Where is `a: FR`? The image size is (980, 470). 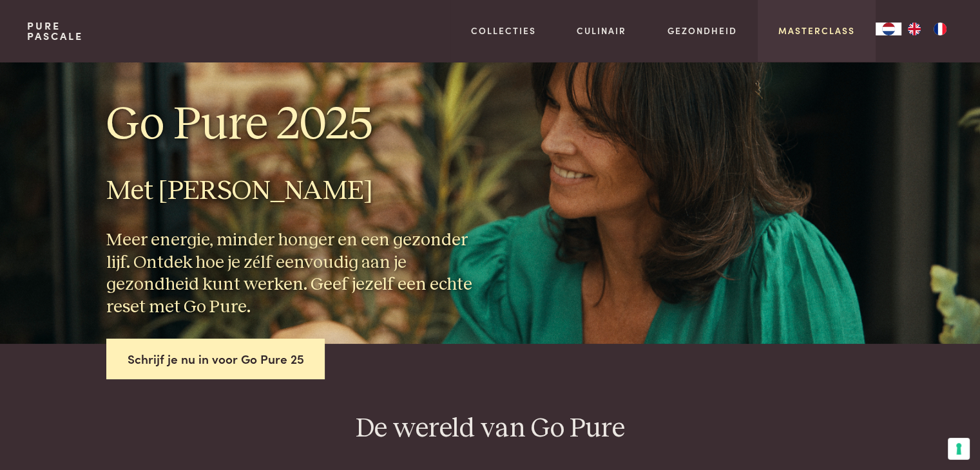 a: FR is located at coordinates (940, 29).